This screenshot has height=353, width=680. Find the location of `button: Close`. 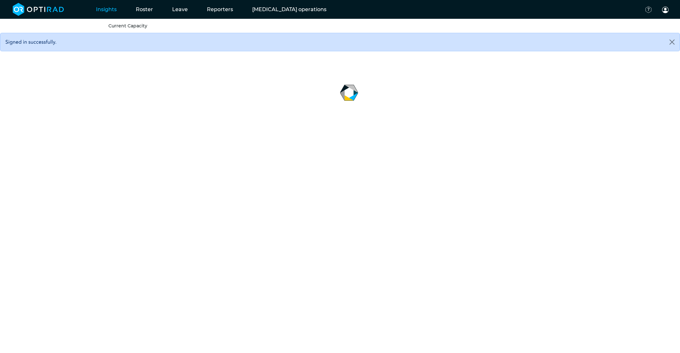

button: Close is located at coordinates (672, 42).